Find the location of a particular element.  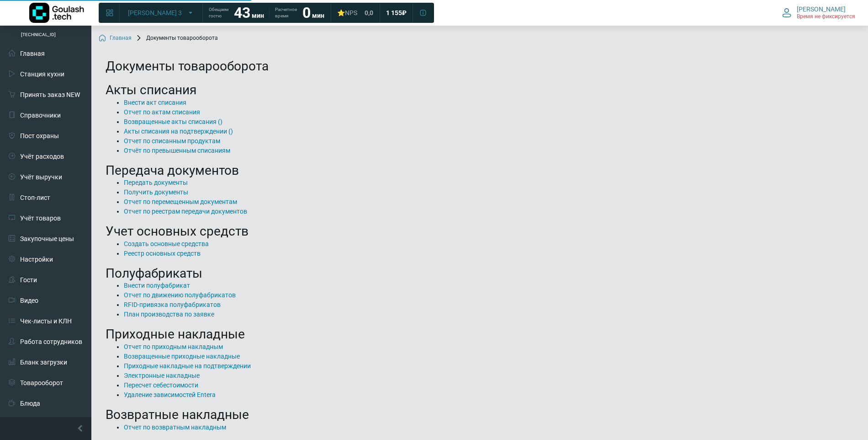

h2: Акты списания is located at coordinates (479, 90).